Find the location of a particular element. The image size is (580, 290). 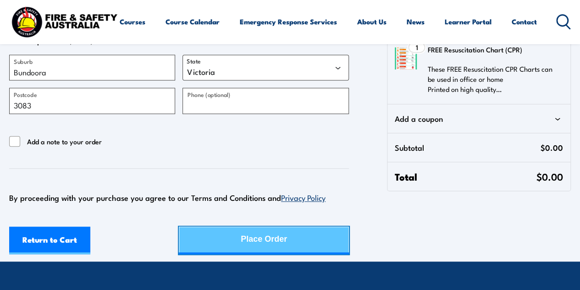

label: State is located at coordinates (194, 61).